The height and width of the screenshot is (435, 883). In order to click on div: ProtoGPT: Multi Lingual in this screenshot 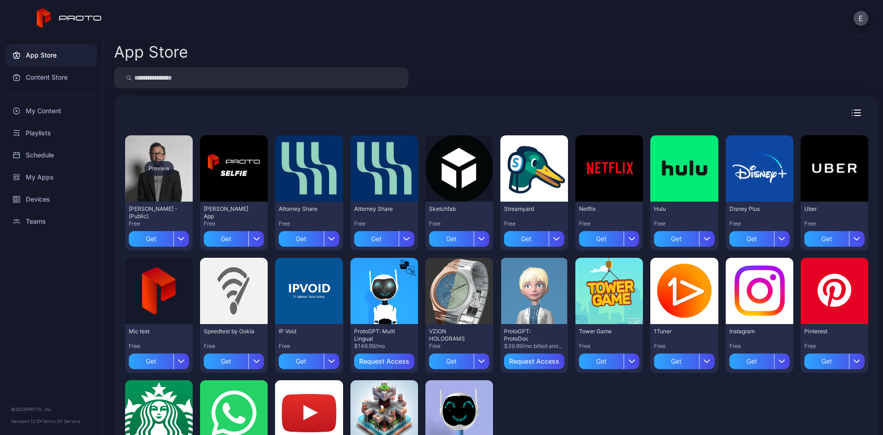, I will do `click(379, 335)`.